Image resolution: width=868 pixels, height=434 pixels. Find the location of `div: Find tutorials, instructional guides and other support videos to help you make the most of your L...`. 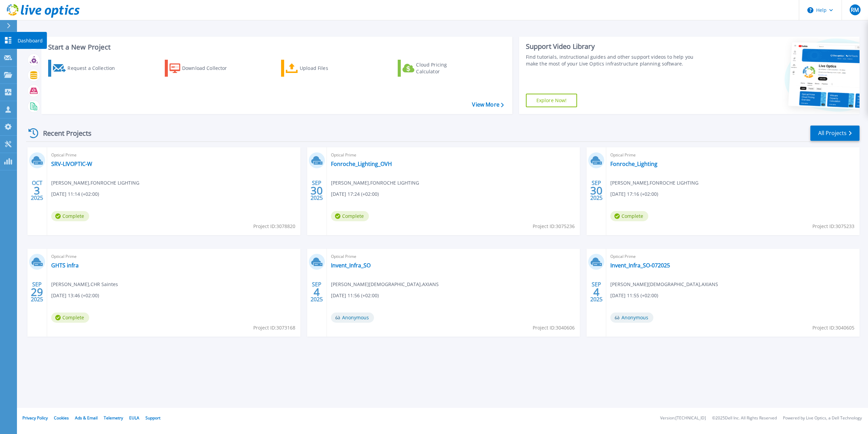

div: Find tutorials, instructional guides and other support videos to help you make the most of your L... is located at coordinates (614, 60).